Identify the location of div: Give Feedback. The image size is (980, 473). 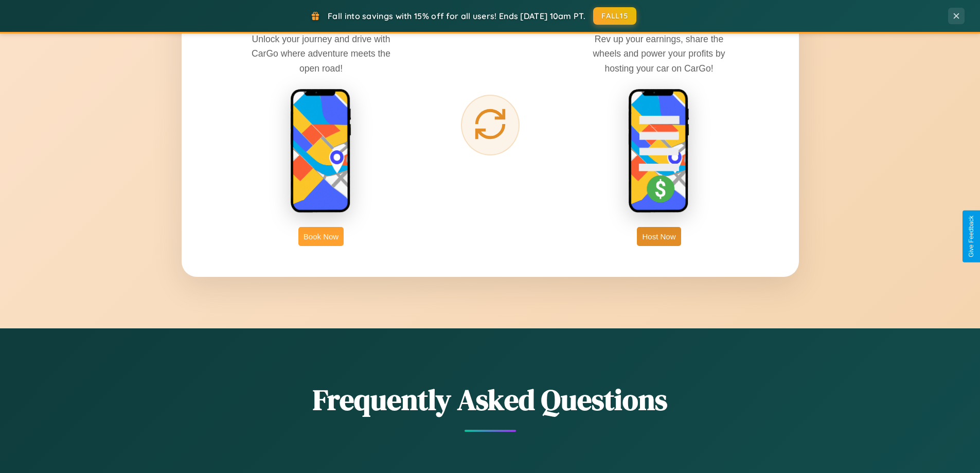
(971, 236).